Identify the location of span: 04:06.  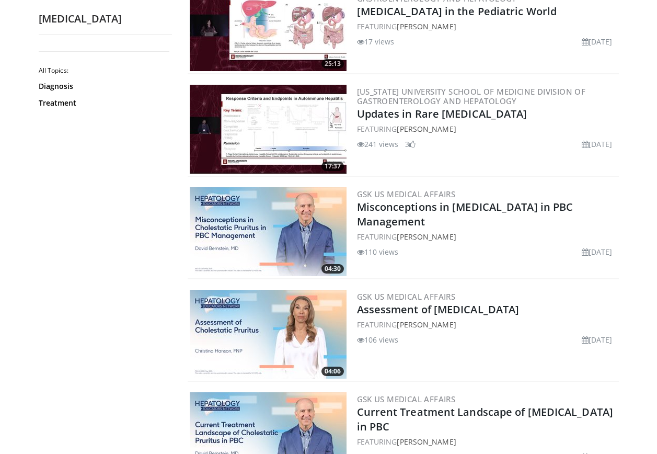
(332, 371).